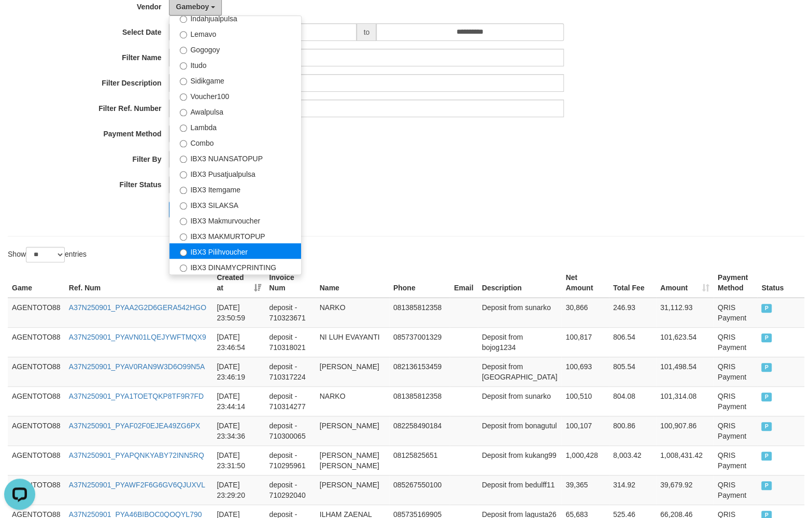 The width and height of the screenshot is (812, 518). What do you see at coordinates (585, 489) in the screenshot?
I see `td: 39,365` at bounding box center [585, 489].